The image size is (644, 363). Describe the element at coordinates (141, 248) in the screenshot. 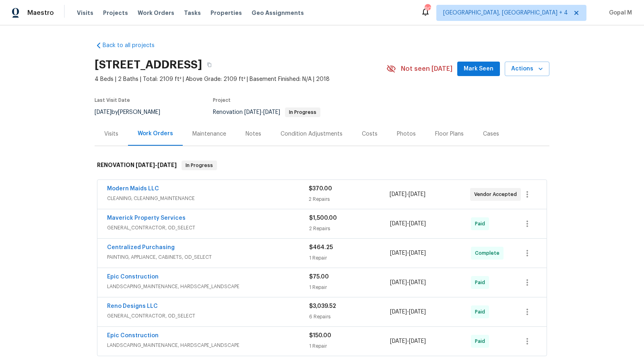

I see `a: Centralized Purchasing` at that location.